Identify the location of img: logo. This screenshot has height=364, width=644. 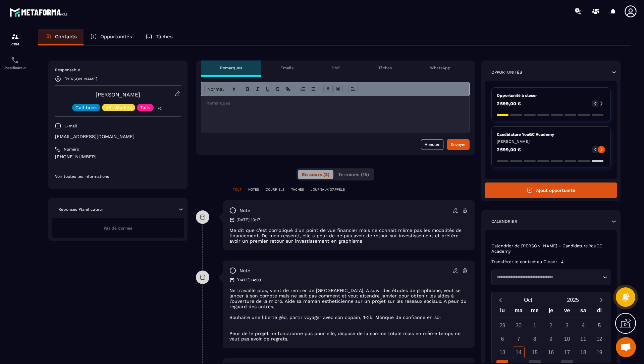
(40, 12).